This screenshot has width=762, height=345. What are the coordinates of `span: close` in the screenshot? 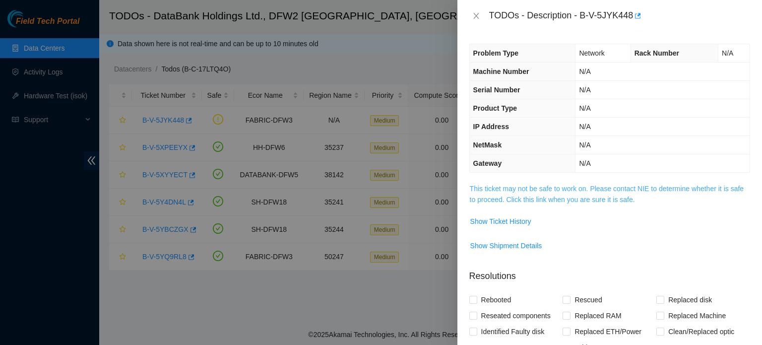 It's located at (477, 16).